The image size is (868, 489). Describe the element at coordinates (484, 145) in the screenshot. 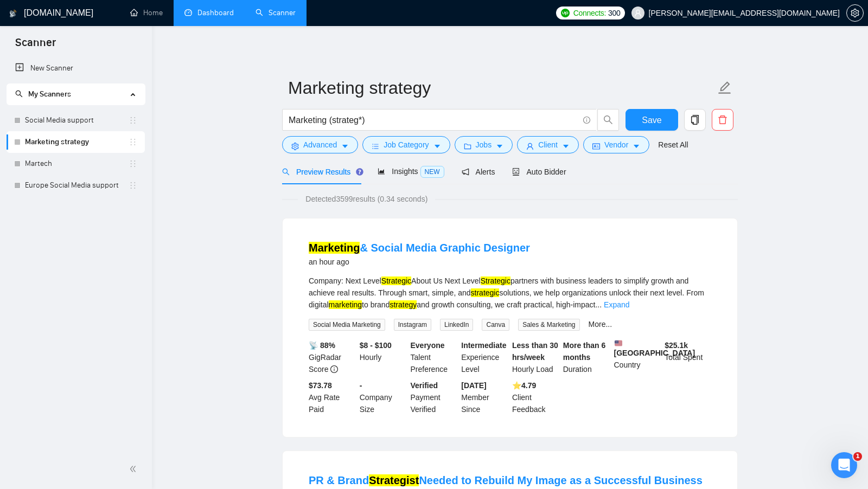

I see `button: folderJobscaret-down` at that location.